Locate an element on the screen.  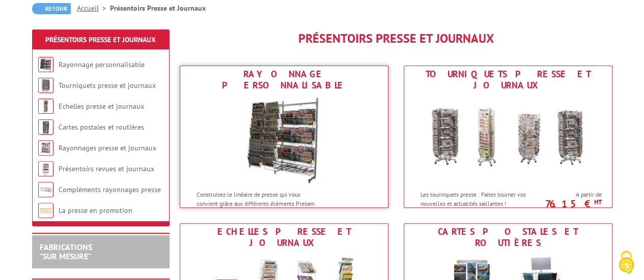
h1: Présentoirs Presse et Journaux is located at coordinates (396, 39).